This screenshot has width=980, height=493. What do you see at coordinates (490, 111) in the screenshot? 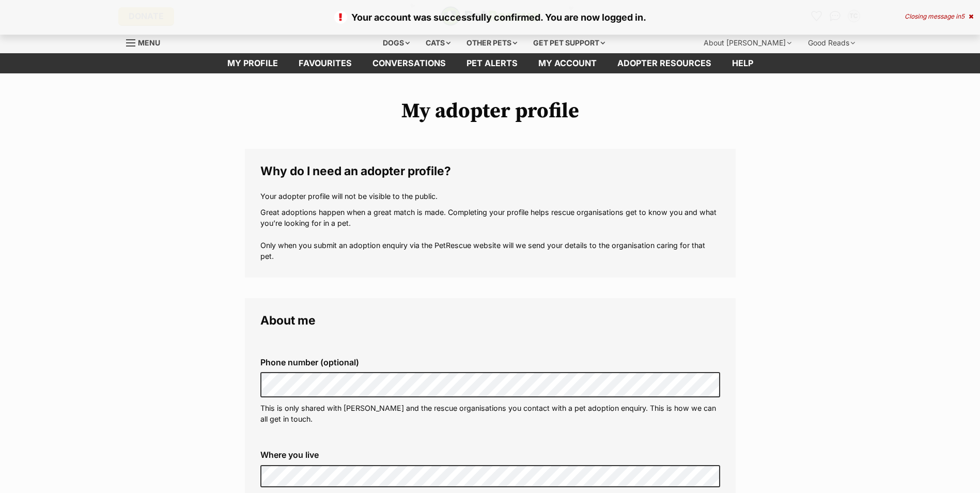
I see `h1: My adopter profile` at bounding box center [490, 111].